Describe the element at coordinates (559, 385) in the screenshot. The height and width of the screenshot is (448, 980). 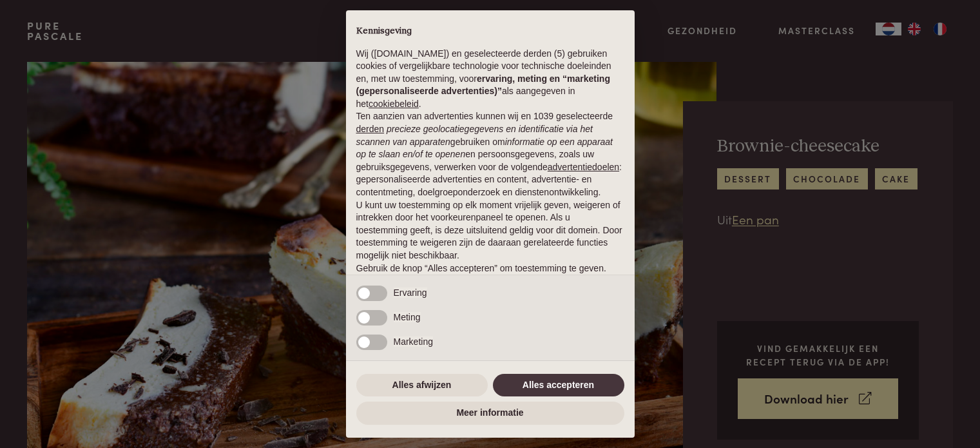
I see `button: Alles accepteren` at that location.